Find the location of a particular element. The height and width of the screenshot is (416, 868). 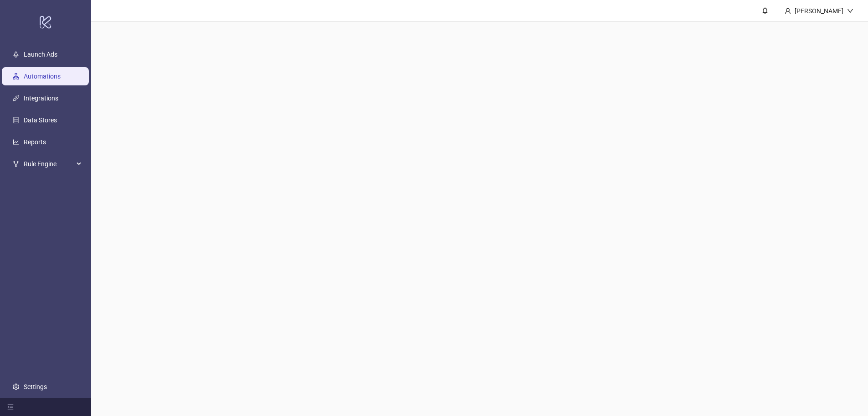

span: menu-fold is located at coordinates (11, 407).